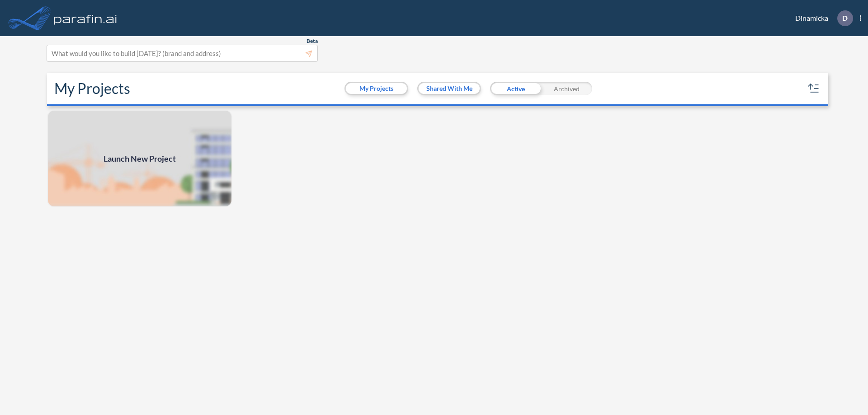 The image size is (868, 415). What do you see at coordinates (140, 159) in the screenshot?
I see `img: add` at bounding box center [140, 159].